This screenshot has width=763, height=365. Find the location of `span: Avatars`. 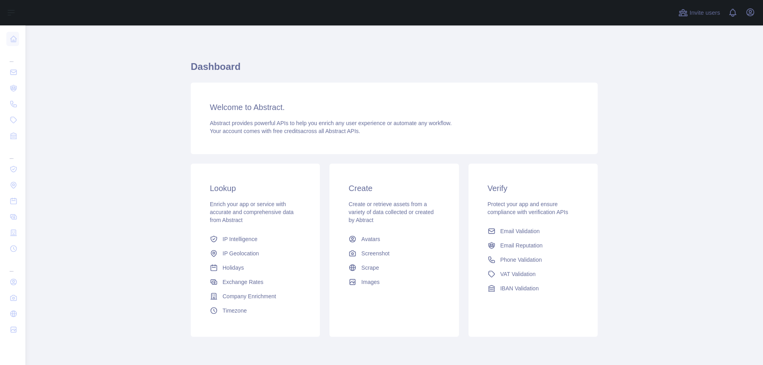

span: Avatars is located at coordinates (370, 239).